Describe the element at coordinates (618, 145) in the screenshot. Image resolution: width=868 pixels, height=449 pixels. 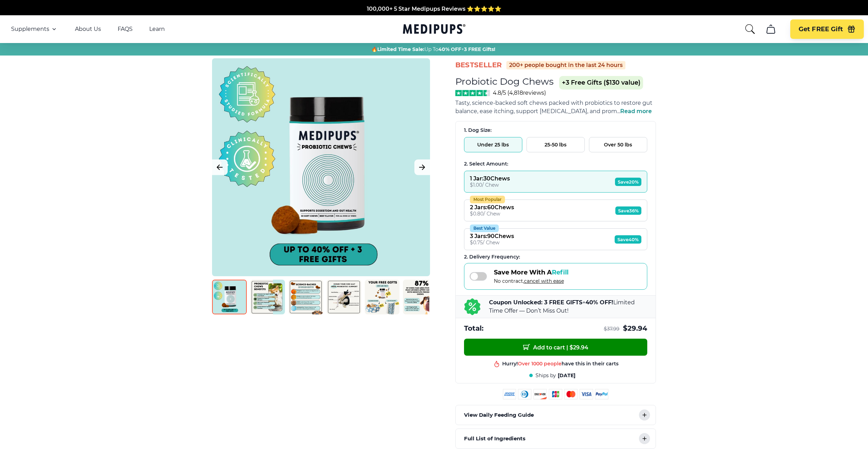
I see `button: Over 50 lbs` at that location.